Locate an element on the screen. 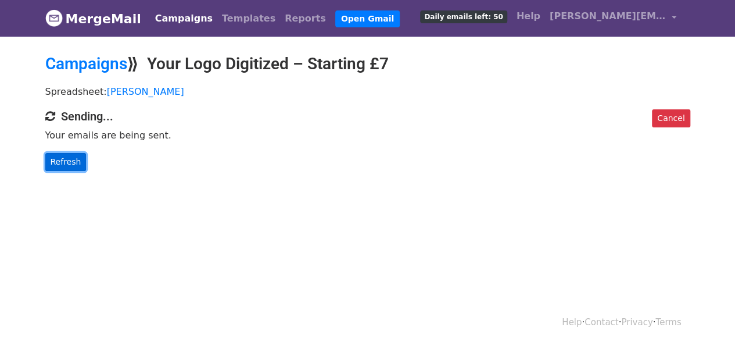 The image size is (735, 345). a: Templates is located at coordinates (249, 19).